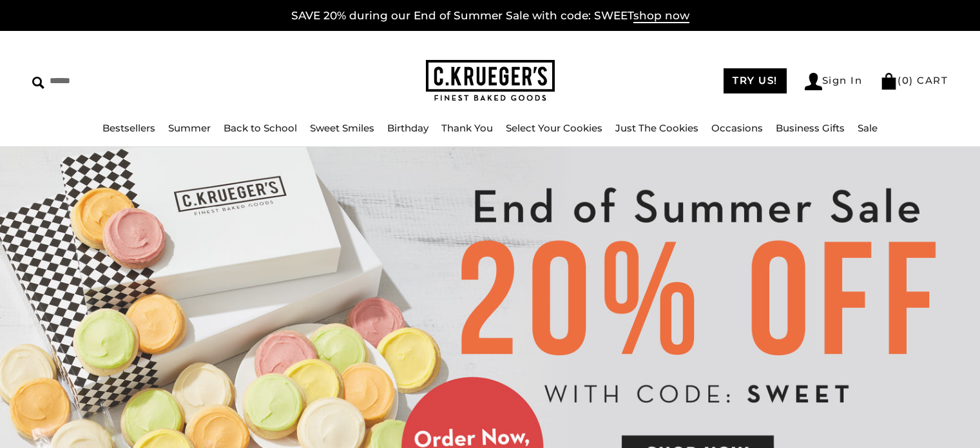 Image resolution: width=980 pixels, height=448 pixels. What do you see at coordinates (906, 80) in the screenshot?
I see `span: 0` at bounding box center [906, 80].